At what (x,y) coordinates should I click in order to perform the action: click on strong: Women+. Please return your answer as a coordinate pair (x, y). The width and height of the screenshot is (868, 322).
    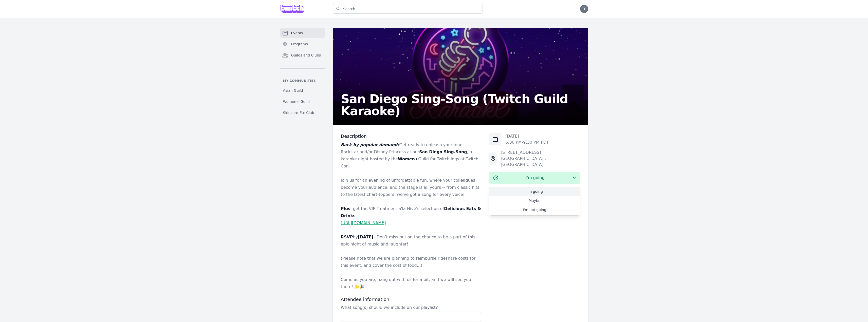
    Looking at the image, I should click on (408, 159).